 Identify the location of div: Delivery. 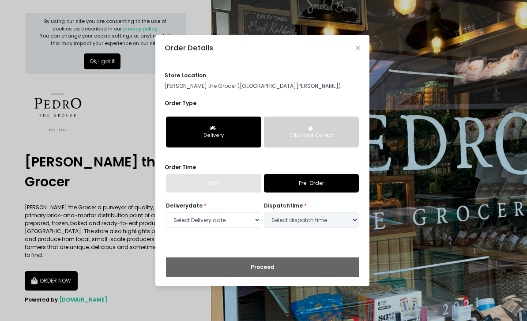
(214, 135).